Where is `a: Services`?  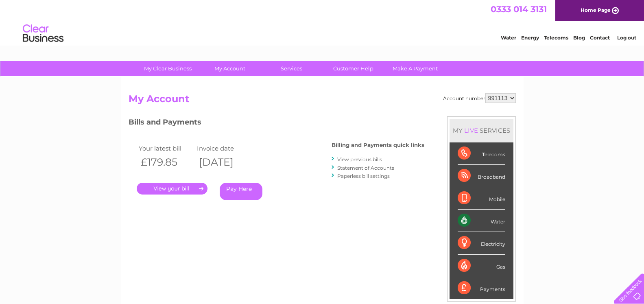 a: Services is located at coordinates (291, 68).